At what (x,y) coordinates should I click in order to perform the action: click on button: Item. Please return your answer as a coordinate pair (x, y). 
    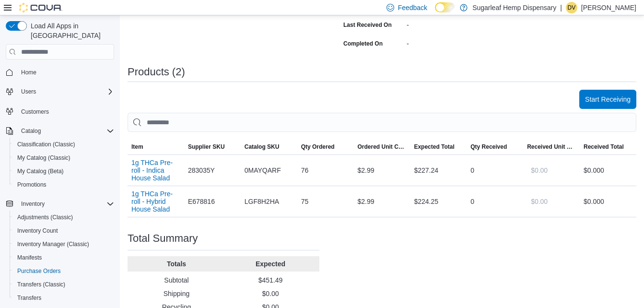
    Looking at the image, I should click on (156, 147).